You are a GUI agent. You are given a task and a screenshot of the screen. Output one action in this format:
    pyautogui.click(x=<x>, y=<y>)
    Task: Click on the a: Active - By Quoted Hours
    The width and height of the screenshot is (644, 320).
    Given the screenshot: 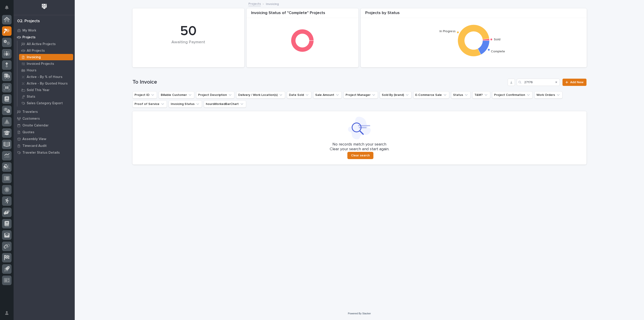 What is the action you would take?
    pyautogui.click(x=46, y=83)
    